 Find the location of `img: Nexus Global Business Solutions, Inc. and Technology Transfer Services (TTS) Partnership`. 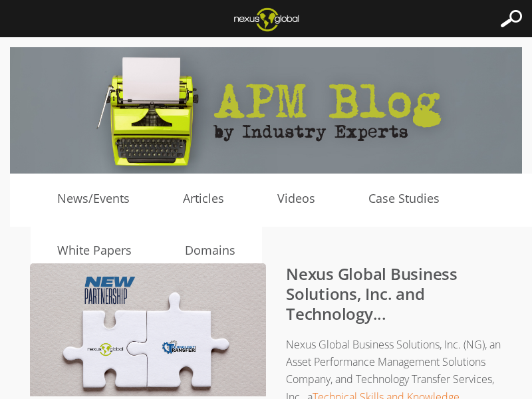

img: Nexus Global Business Solutions, Inc. and Technology Transfer Services (TTS) Partnership is located at coordinates (148, 330).